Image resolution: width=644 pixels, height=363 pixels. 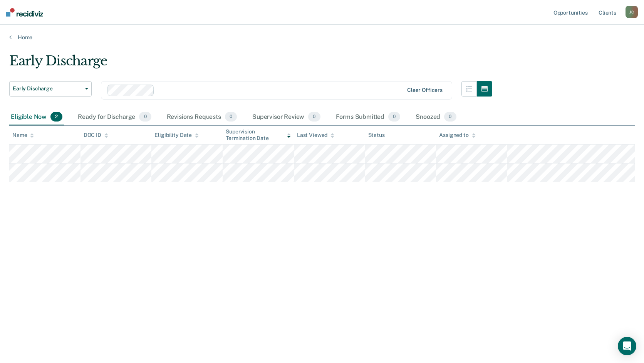 What do you see at coordinates (425, 90) in the screenshot?
I see `div: Clear officers` at bounding box center [425, 90].